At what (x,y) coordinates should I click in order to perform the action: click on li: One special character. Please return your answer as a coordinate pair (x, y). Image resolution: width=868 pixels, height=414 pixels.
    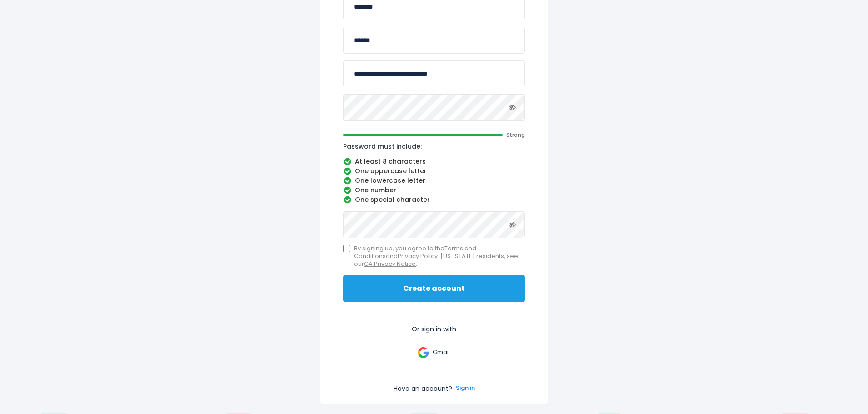
    Looking at the image, I should click on (434, 200).